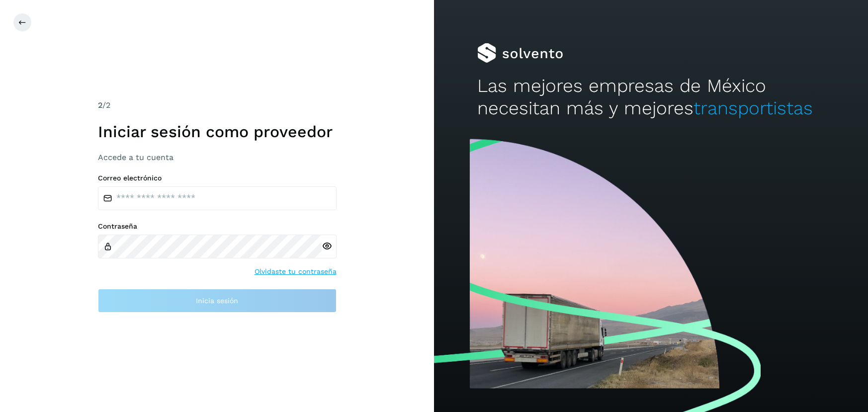  Describe the element at coordinates (217, 300) in the screenshot. I see `span: Inicia sesión` at that location.